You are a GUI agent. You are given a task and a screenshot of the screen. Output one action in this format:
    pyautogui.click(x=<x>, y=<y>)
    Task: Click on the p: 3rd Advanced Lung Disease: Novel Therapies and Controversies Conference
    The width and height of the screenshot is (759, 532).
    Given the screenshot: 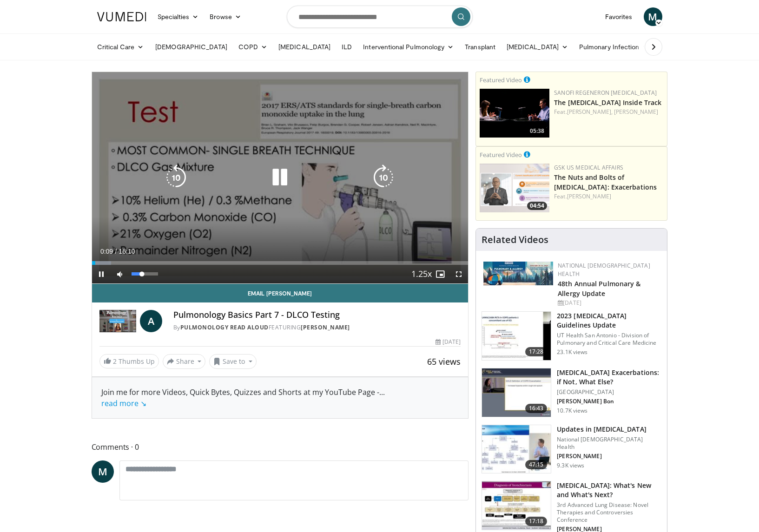 What is the action you would take?
    pyautogui.click(x=609, y=513)
    